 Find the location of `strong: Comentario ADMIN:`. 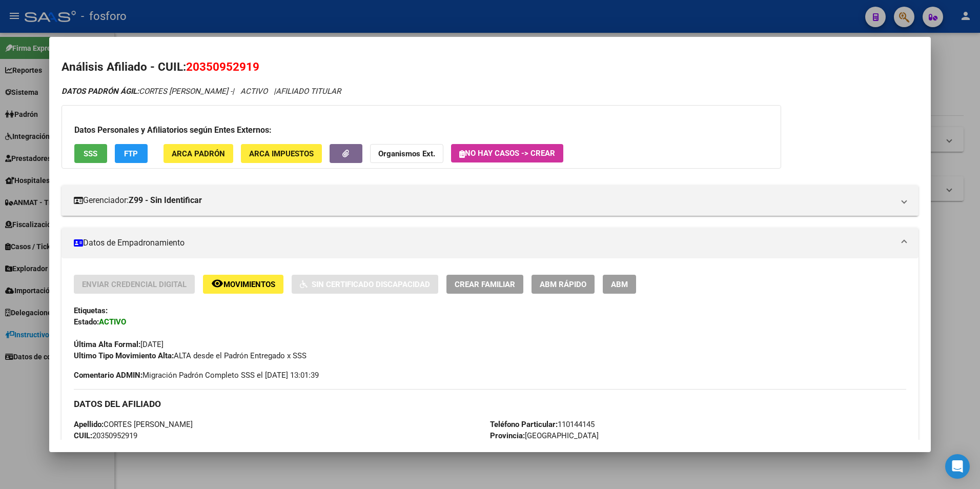

strong: Comentario ADMIN: is located at coordinates (108, 375).